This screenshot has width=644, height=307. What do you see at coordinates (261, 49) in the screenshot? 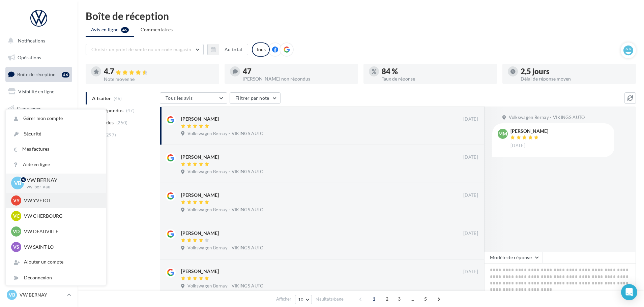
I see `div: Tous` at bounding box center [261, 49].